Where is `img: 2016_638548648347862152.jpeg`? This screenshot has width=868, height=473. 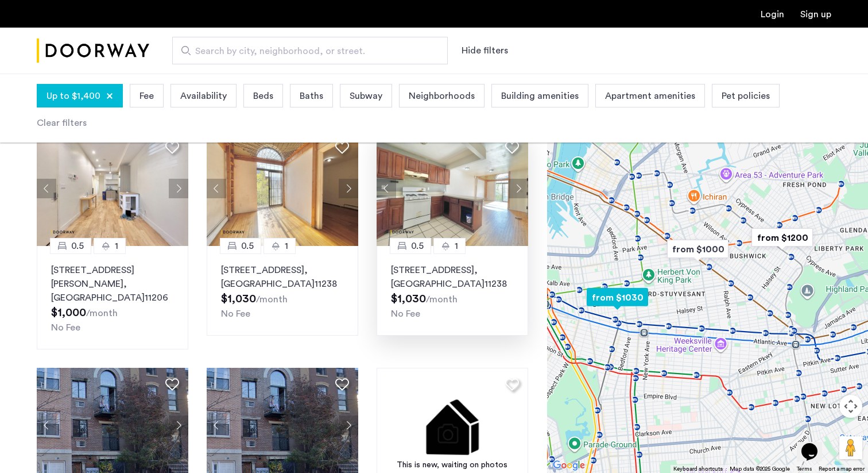 img: 2016_638548648347862152.jpeg is located at coordinates (113, 189).